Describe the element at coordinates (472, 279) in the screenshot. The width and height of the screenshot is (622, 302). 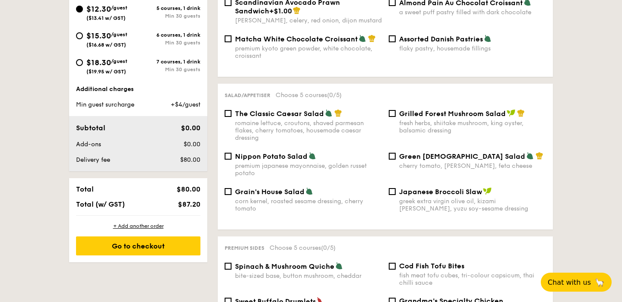
I see `div: fish meat tofu cubes, tri-colour capsicum, thai chilli sauce` at that location.